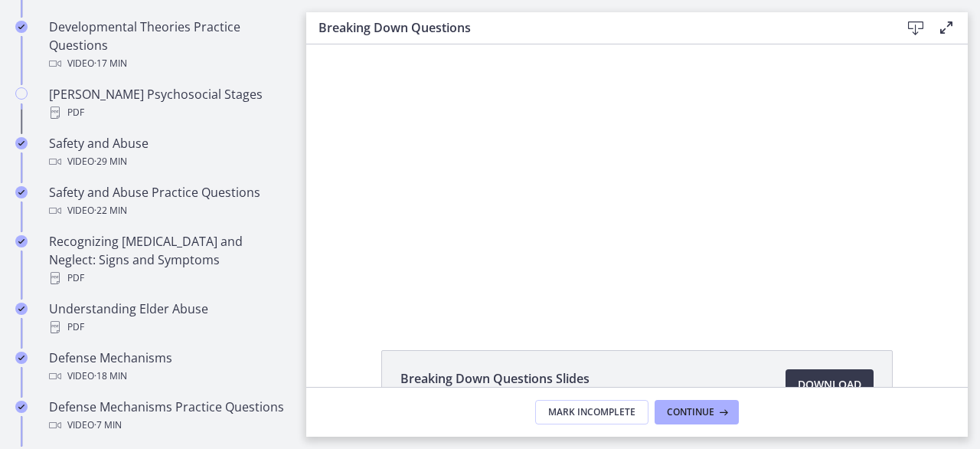 Image resolution: width=980 pixels, height=449 pixels. Describe the element at coordinates (169, 202) in the screenshot. I see `div: Safety and Abuse Practice Questions` at that location.